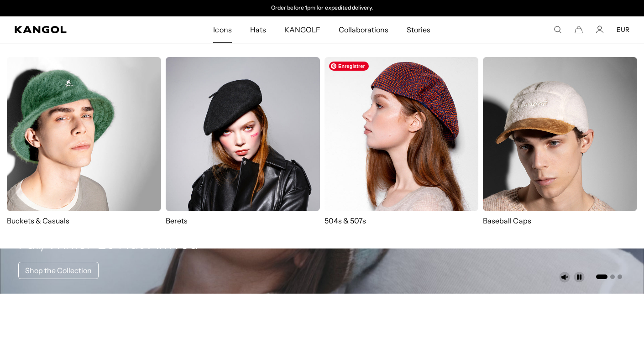  I want to click on a: Hats, so click(258, 30).